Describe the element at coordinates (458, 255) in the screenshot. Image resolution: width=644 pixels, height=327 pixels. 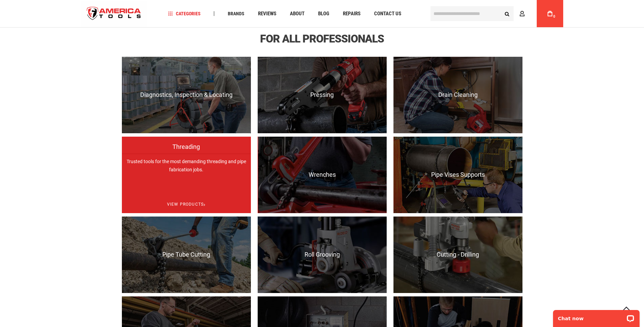
I see `span: Cutting - Drilling` at that location.